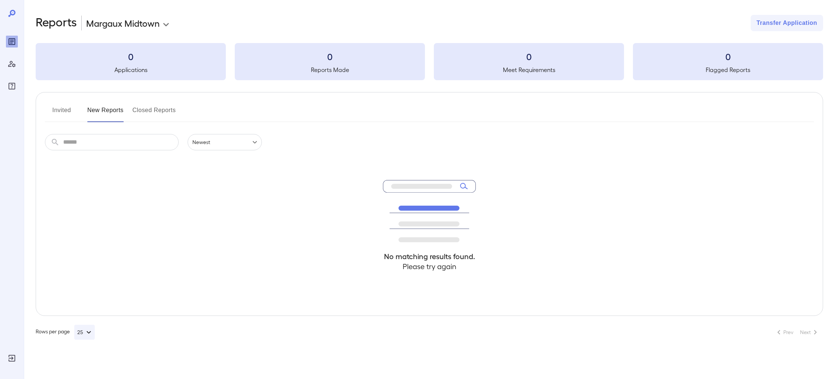 Image resolution: width=832 pixels, height=379 pixels. I want to click on div: Reports, so click(12, 42).